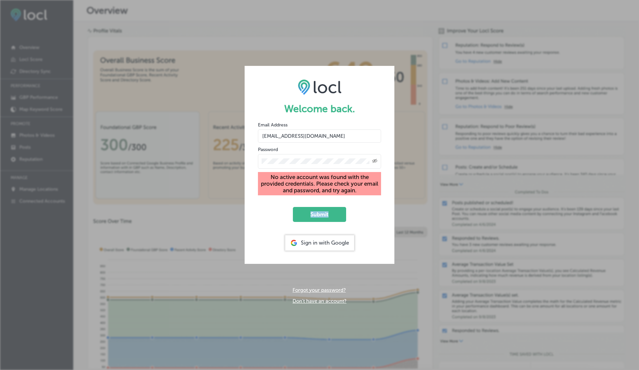  I want to click on a: Forgot your password?, so click(319, 290).